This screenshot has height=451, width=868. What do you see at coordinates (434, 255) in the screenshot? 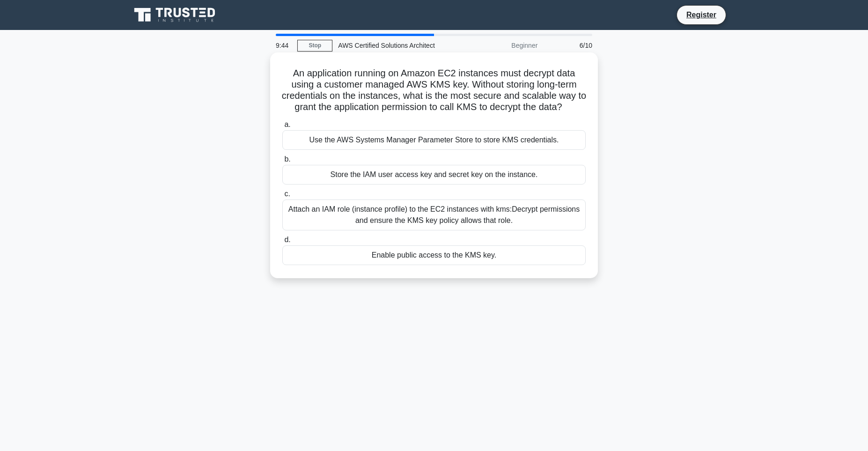
I see `div: Enable public access to the KMS key.` at bounding box center [434, 255].